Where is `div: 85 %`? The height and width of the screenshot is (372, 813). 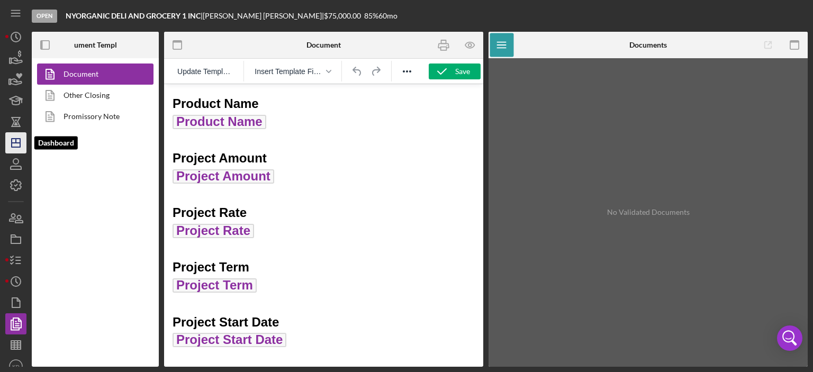 div: 85 % is located at coordinates (371, 16).